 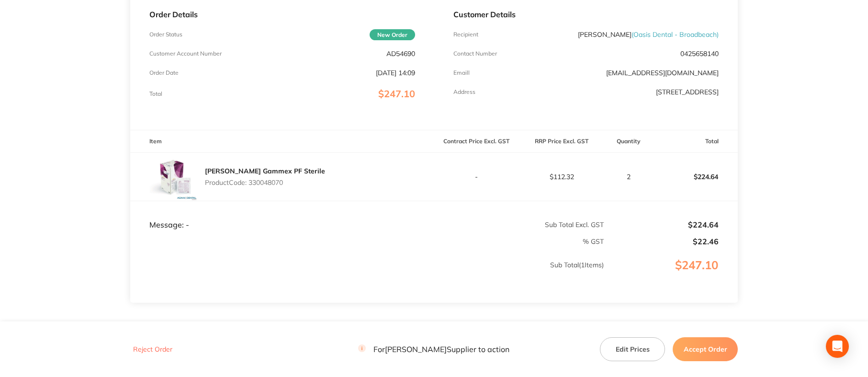 I want to click on p: $247.10, so click(x=671, y=275).